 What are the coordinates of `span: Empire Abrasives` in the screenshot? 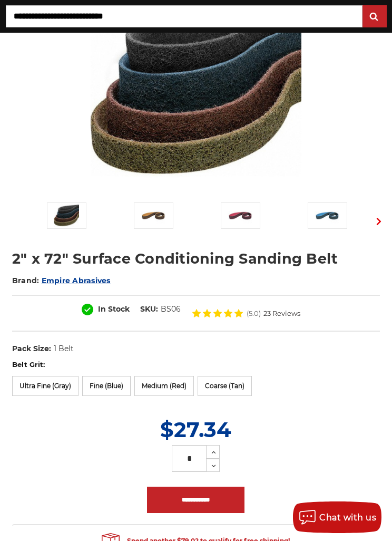 It's located at (76, 280).